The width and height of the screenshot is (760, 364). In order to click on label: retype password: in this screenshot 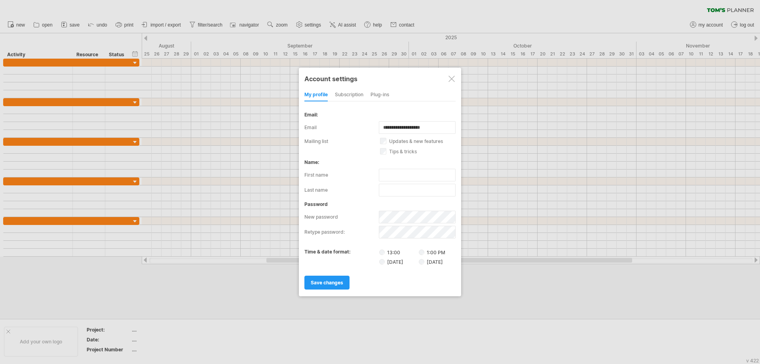, I will do `click(342, 232)`.